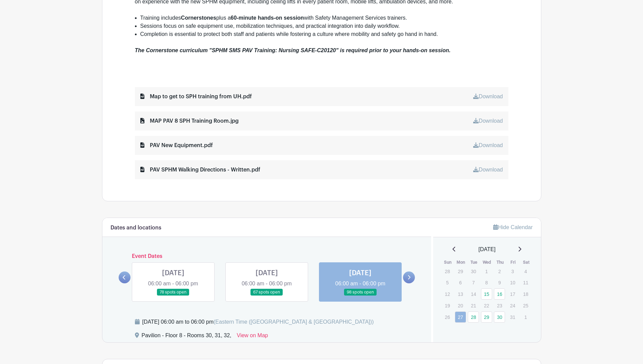  I want to click on a: 16, so click(499, 294).